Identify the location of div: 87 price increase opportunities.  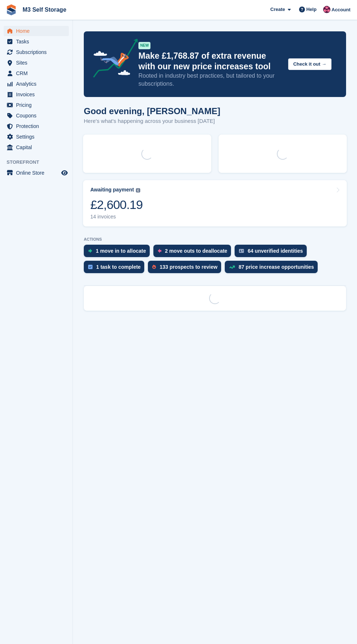
(276, 267).